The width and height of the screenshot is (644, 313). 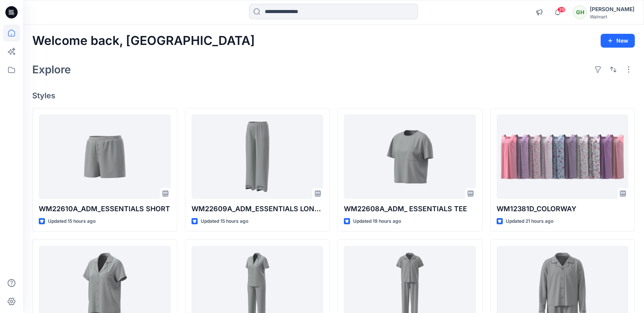 I want to click on span: 39, so click(x=561, y=10).